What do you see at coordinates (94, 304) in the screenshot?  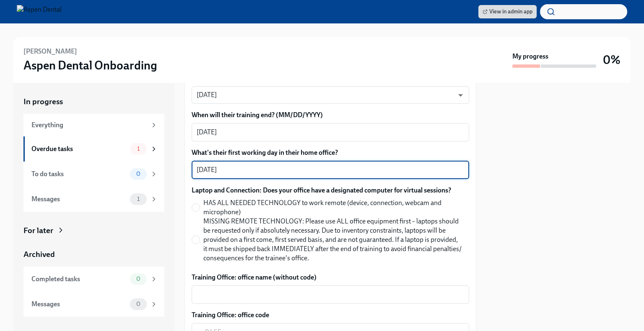 I see `a: Messages0` at bounding box center [94, 304].